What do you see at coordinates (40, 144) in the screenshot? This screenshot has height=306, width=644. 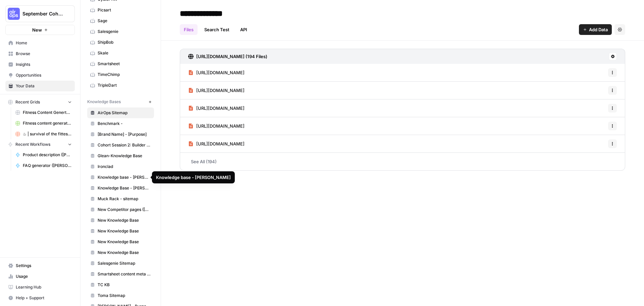 I see `button: Recent Workflows` at bounding box center [40, 144].